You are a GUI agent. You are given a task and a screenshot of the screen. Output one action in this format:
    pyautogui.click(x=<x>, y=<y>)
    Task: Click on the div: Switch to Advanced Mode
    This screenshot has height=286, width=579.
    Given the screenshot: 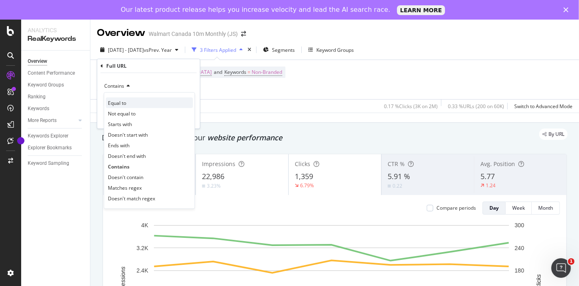 What is the action you would take?
    pyautogui.click(x=543, y=106)
    